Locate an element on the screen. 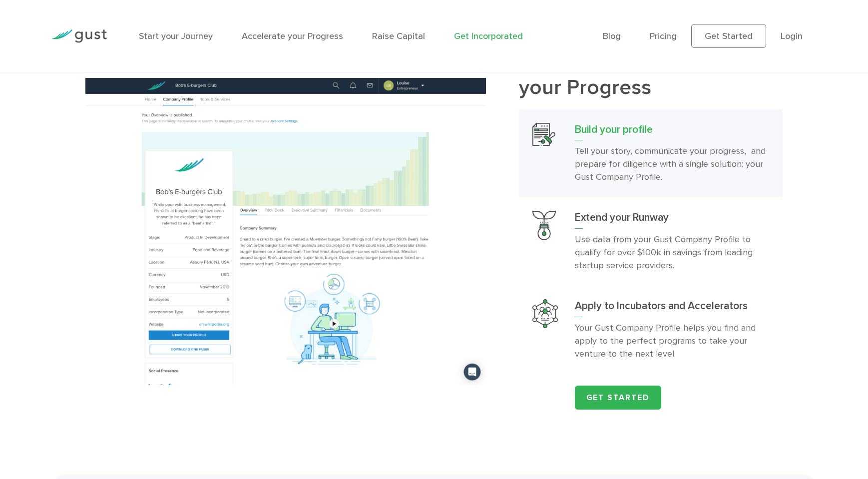 Image resolution: width=868 pixels, height=479 pixels. a: Extend Your RunwayExtend your RunwayUse data from your Gust Company Profile to qualify for over $... is located at coordinates (651, 242).